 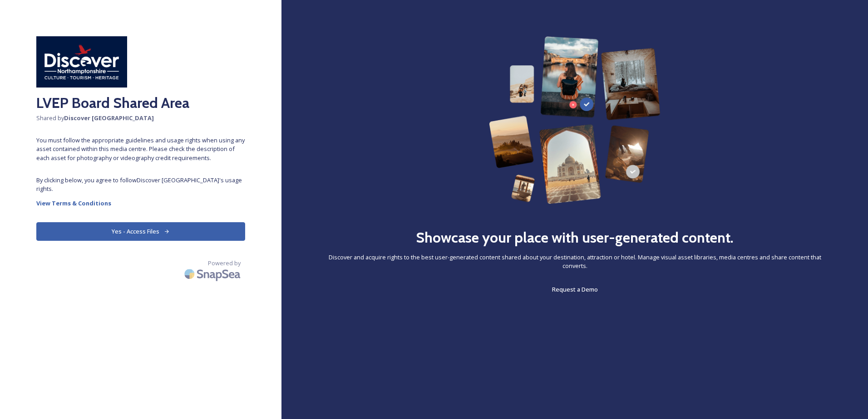 What do you see at coordinates (141, 203) in the screenshot?
I see `a: View Terms & Conditions` at bounding box center [141, 203].